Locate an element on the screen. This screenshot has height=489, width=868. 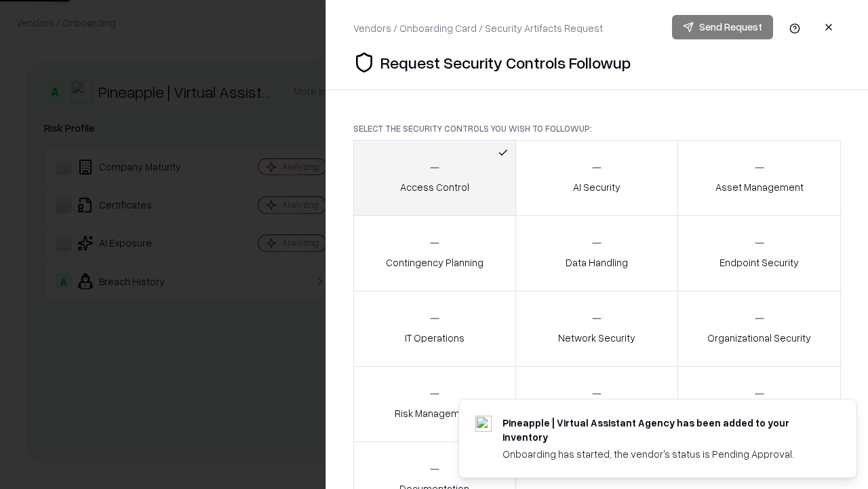
p: Risk Management is located at coordinates (435, 413).